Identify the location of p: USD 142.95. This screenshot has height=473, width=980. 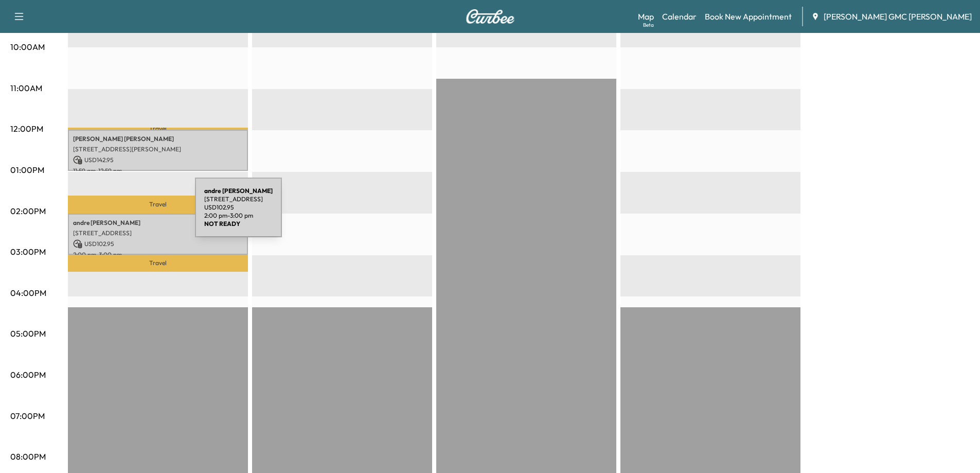
(158, 160).